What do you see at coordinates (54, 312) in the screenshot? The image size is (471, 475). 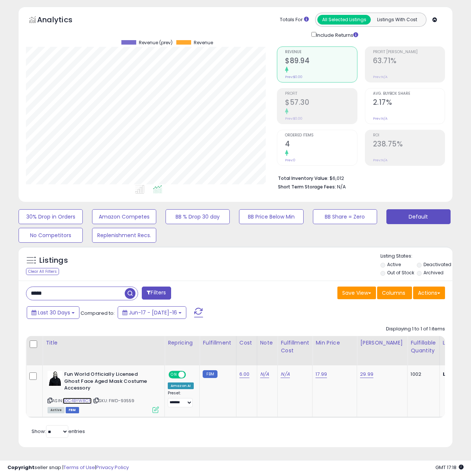 I see `span: Last 30 Days` at bounding box center [54, 312].